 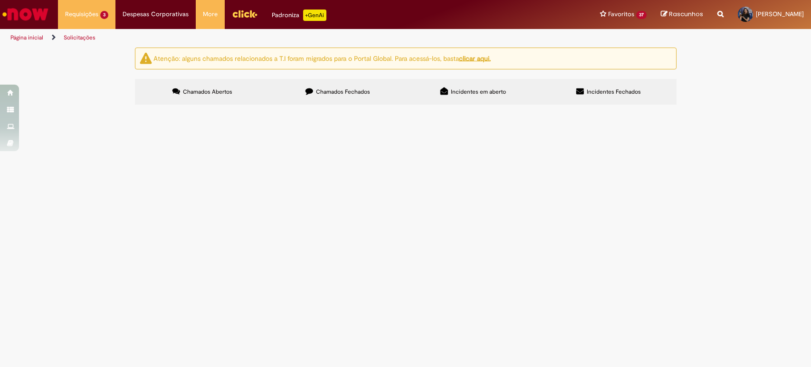 What do you see at coordinates (299, 15) in the screenshot?
I see `div: Padroniza` at bounding box center [299, 15].